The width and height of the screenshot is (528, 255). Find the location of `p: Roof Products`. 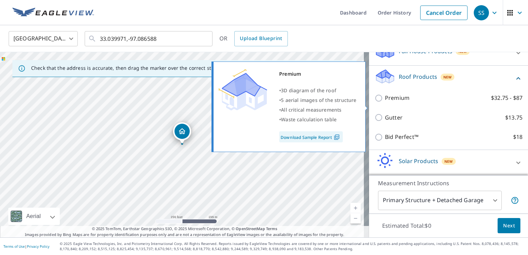

p: Roof Products is located at coordinates (418, 77).